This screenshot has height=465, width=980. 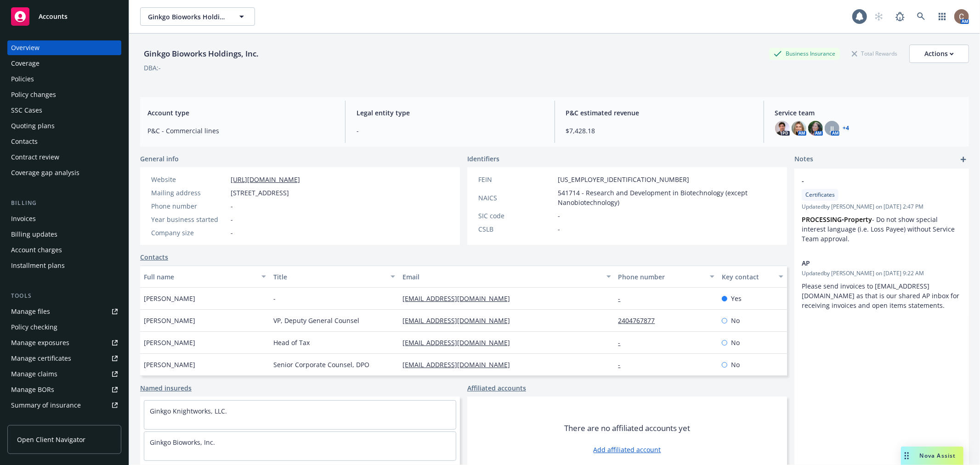 What do you see at coordinates (64, 79) in the screenshot?
I see `a: Policies` at bounding box center [64, 79].